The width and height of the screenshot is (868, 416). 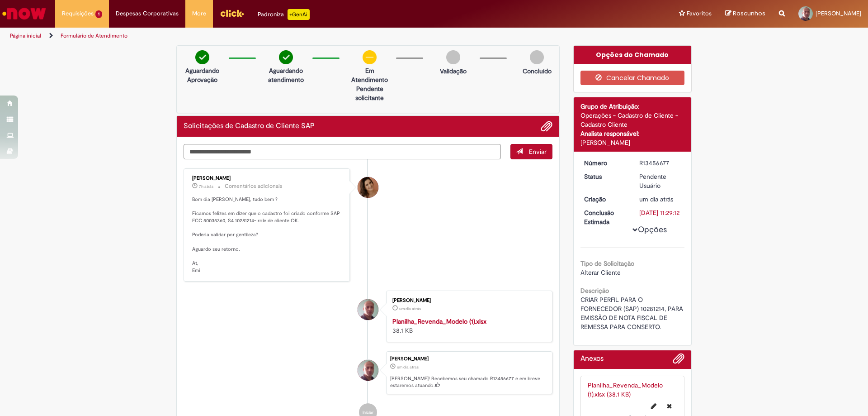 What do you see at coordinates (626, 389) in the screenshot?
I see `a: Planilha_Revenda_Modelo (1).xlsx (38.1 KB)` at bounding box center [626, 389].